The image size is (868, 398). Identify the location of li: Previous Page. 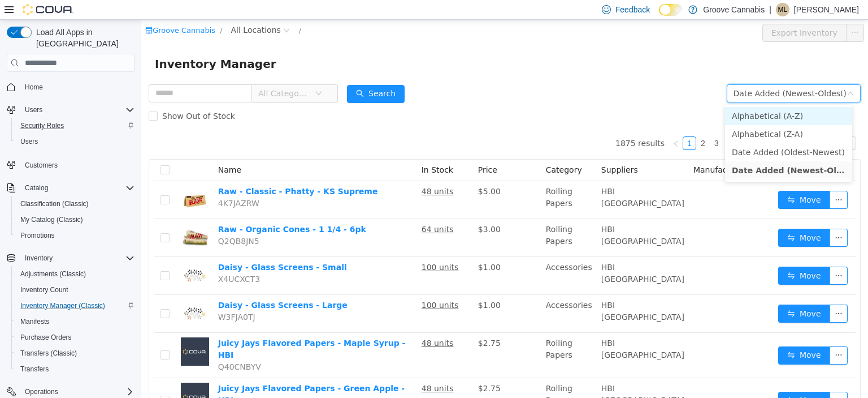
(535, 123).